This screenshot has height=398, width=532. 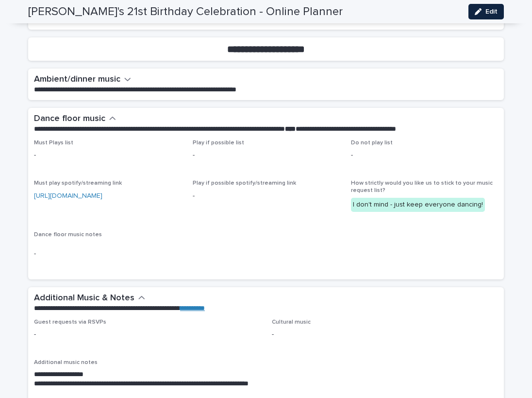 I want to click on span: Edit, so click(x=491, y=12).